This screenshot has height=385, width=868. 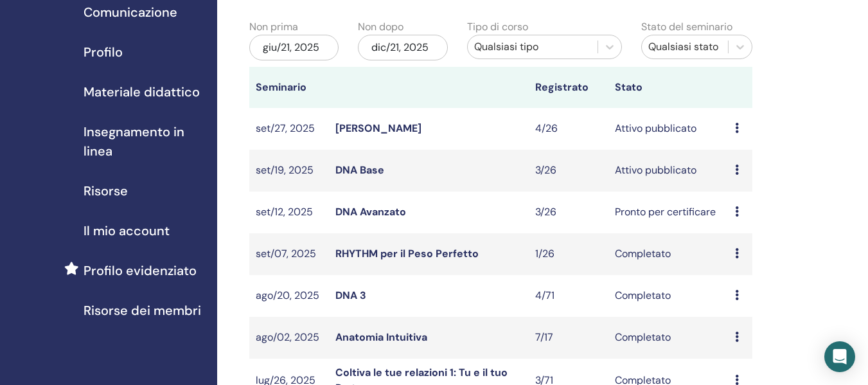 What do you see at coordinates (569, 337) in the screenshot?
I see `td: 7/17` at bounding box center [569, 337].